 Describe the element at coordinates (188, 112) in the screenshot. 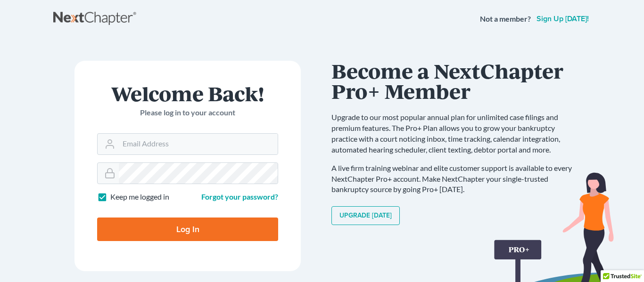

I see `p: Please log in to your account` at that location.